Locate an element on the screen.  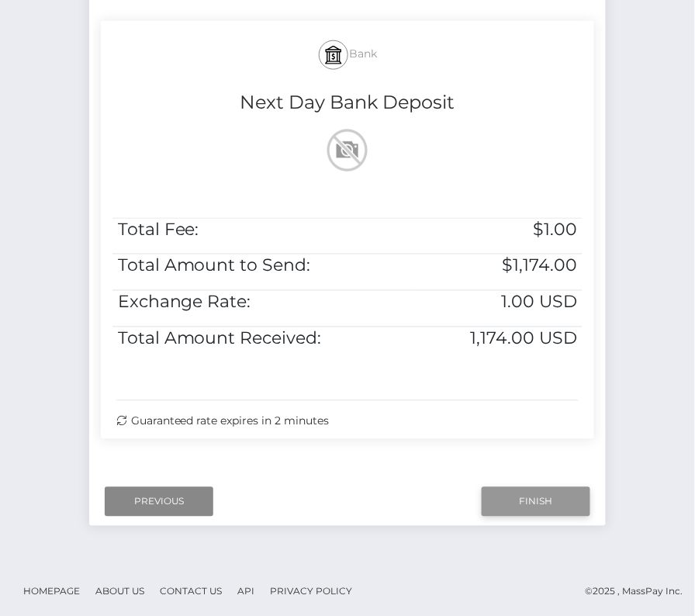
h5: Total Amount Received: is located at coordinates (265, 339).